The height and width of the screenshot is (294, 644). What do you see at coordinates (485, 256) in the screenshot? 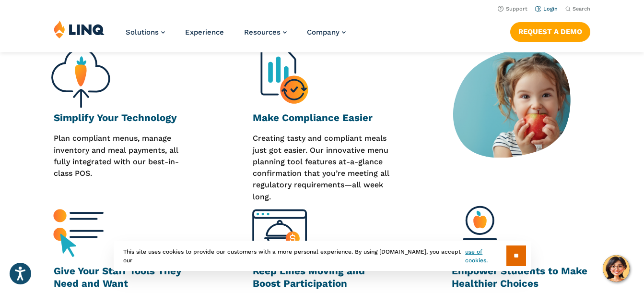
I see `a: use of cookies.` at bounding box center [485, 256].